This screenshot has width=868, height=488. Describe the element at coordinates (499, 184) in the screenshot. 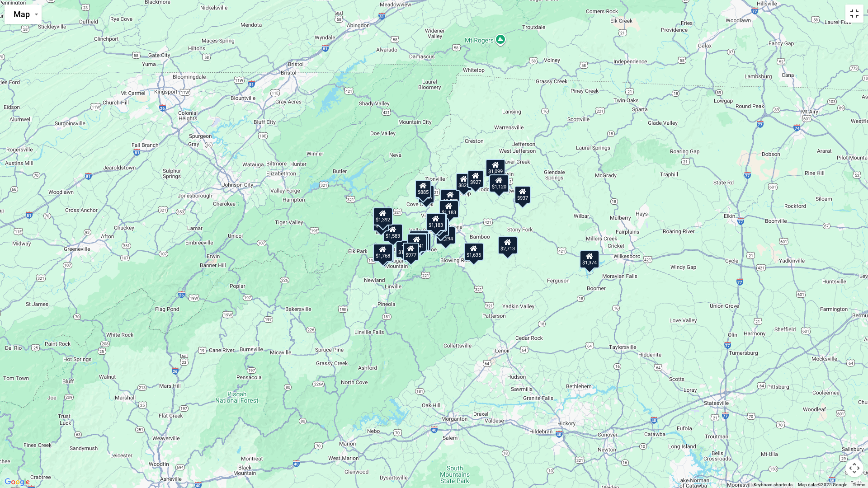

I see `div: $1,120` at that location.